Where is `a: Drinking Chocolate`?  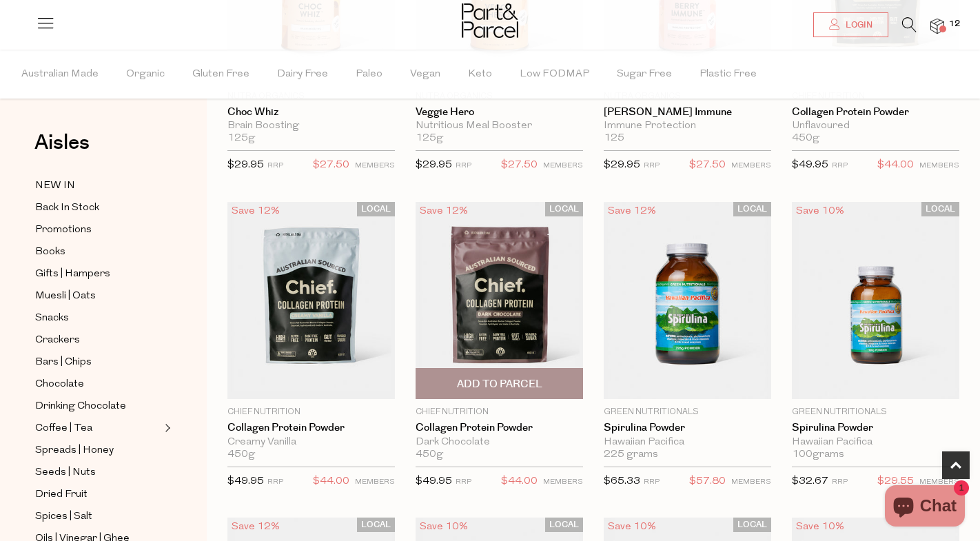
a: Drinking Chocolate is located at coordinates (98, 406).